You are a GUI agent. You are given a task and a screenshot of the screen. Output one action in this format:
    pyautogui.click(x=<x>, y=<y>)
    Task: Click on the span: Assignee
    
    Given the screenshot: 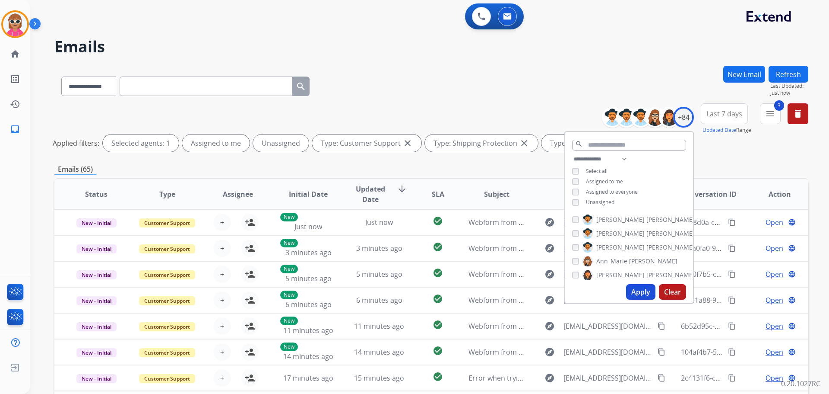 What is the action you would take?
    pyautogui.click(x=238, y=194)
    